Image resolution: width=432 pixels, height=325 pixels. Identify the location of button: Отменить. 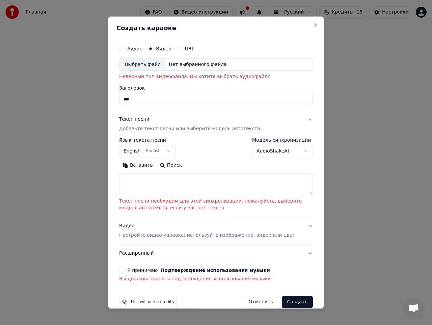
(261, 302).